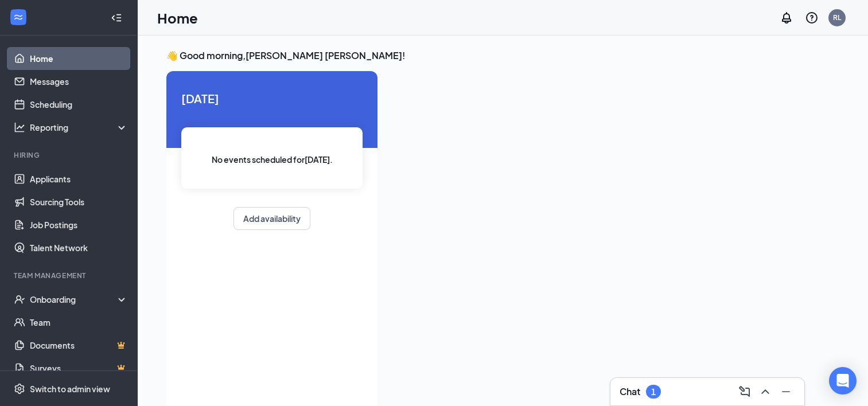 The image size is (868, 406). What do you see at coordinates (19, 128) in the screenshot?
I see `svg: Analysis` at bounding box center [19, 128].